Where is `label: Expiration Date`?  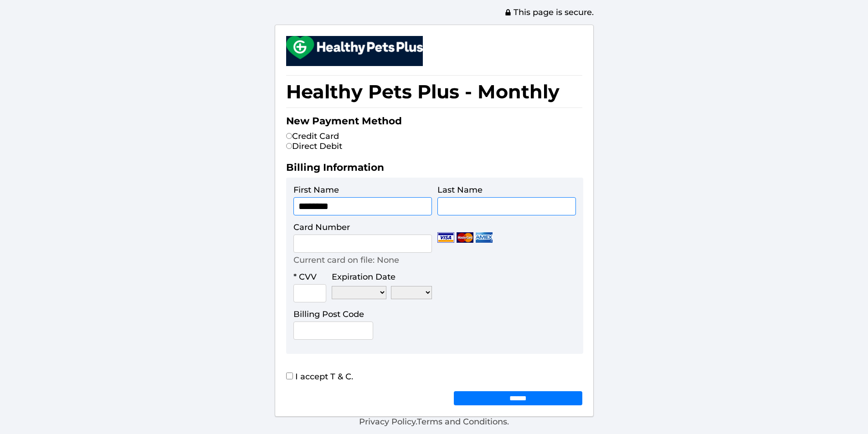
label: Expiration Date is located at coordinates (363, 277).